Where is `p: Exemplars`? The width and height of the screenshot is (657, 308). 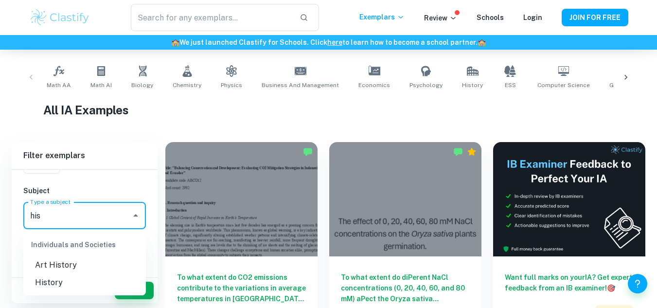
p: Exemplars is located at coordinates (381, 17).